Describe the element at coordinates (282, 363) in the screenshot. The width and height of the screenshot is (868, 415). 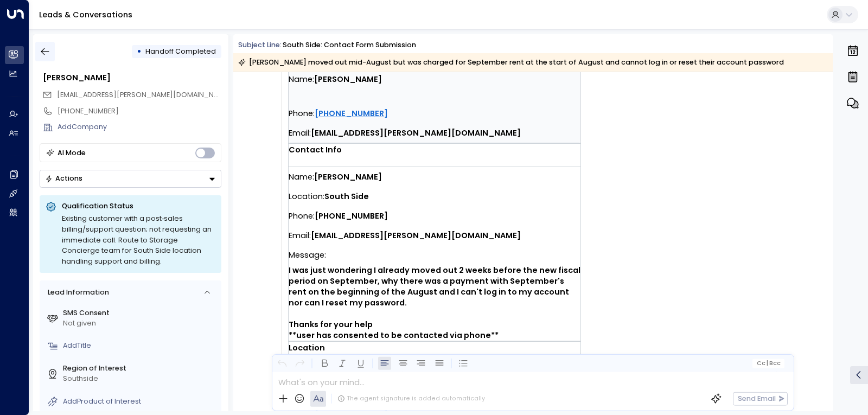
I see `button: Undo` at that location.